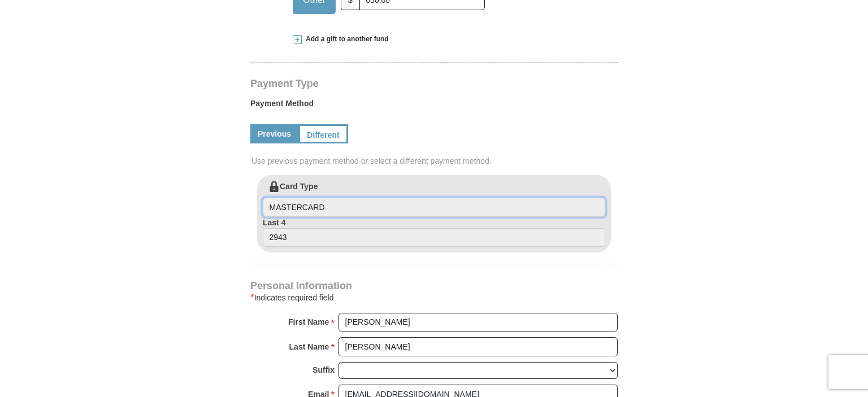 This screenshot has width=868, height=397. What do you see at coordinates (435, 161) in the screenshot?
I see `span: Use previous payment method or select a different payment method.` at bounding box center [435, 161].